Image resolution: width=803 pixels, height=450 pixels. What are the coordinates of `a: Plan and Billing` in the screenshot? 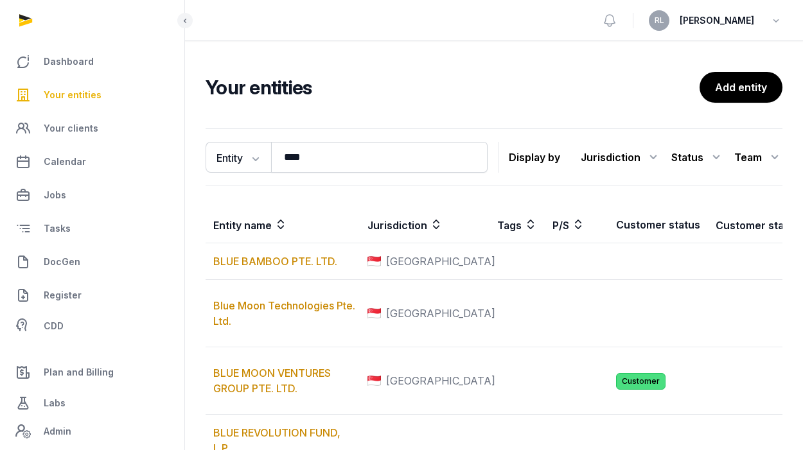 It's located at (92, 373).